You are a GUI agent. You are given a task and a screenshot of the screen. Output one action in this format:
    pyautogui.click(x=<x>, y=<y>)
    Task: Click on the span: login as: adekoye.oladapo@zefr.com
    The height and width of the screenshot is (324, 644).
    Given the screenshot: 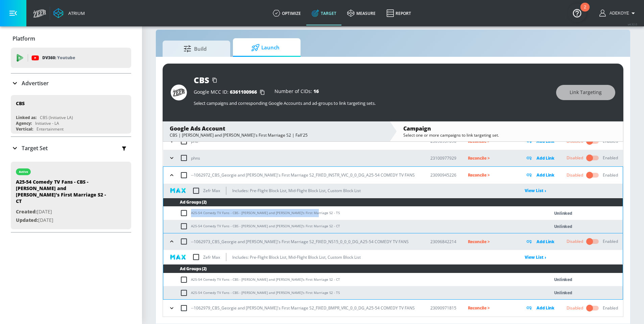 What is the action you would take?
    pyautogui.click(x=618, y=13)
    